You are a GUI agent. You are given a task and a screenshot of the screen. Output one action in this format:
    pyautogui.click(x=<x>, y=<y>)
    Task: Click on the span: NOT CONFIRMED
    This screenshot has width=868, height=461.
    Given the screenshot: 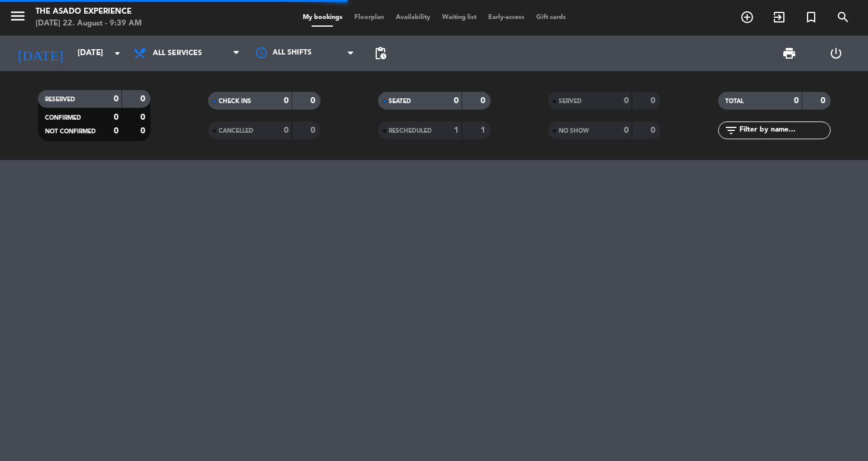 What is the action you would take?
    pyautogui.click(x=70, y=132)
    